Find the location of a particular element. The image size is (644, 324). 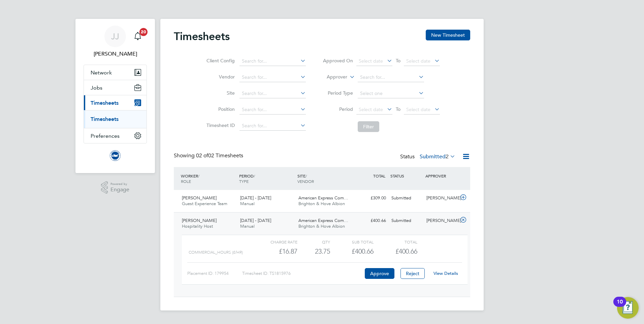

nav: Main navigation is located at coordinates (115, 96).